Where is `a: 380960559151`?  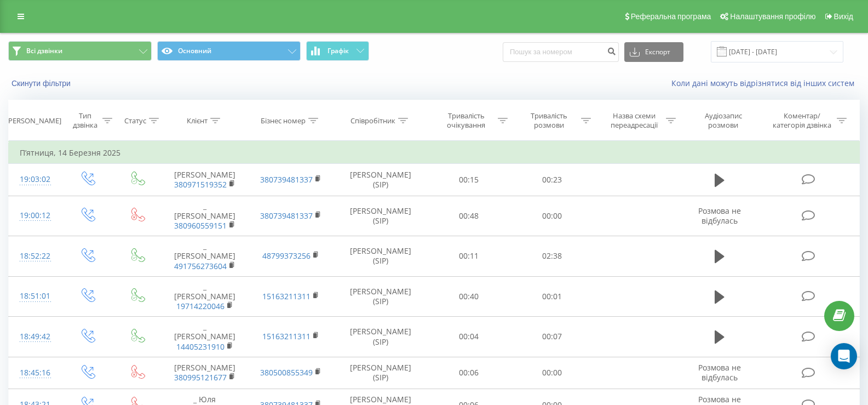 a: 380960559151 is located at coordinates (200, 225).